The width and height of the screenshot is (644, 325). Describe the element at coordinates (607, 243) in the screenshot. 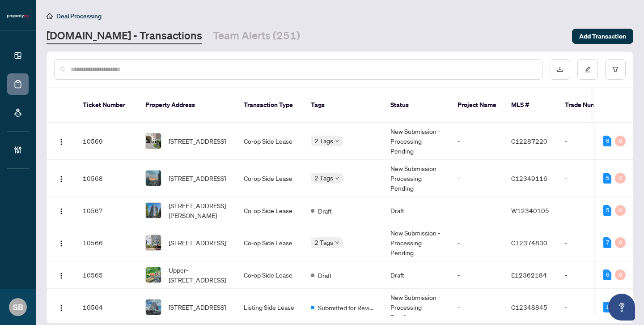

I see `div: 7` at that location.